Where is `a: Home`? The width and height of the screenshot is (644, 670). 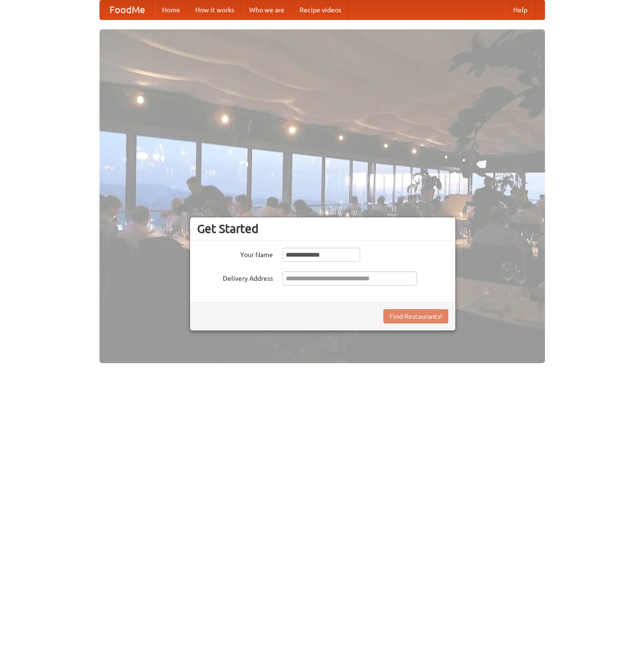 a: Home is located at coordinates (171, 10).